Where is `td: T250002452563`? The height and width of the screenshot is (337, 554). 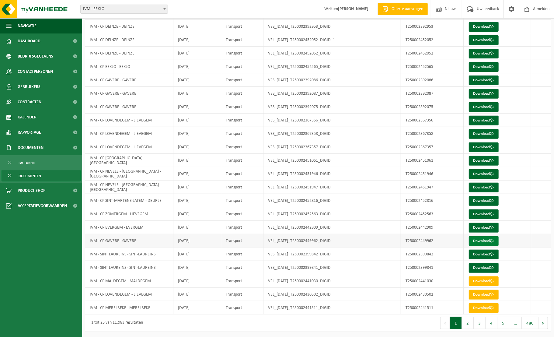 td: T250002452563 is located at coordinates (432, 214).